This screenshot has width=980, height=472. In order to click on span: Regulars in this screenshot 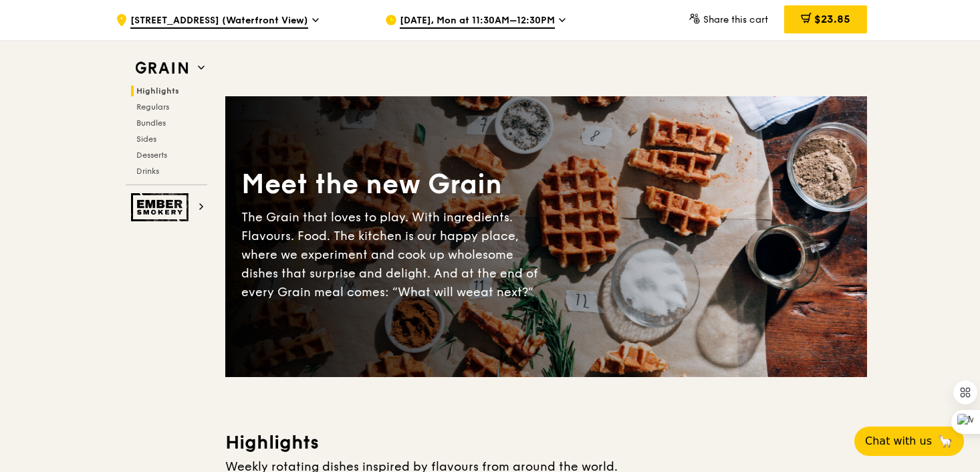, I will do `click(153, 107)`.